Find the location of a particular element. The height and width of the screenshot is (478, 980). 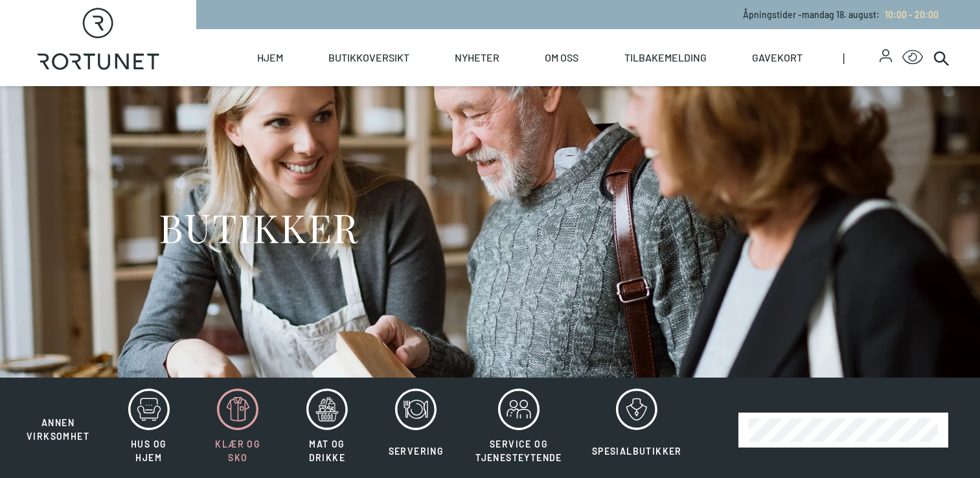

button: Mat og drikke is located at coordinates (327, 430).